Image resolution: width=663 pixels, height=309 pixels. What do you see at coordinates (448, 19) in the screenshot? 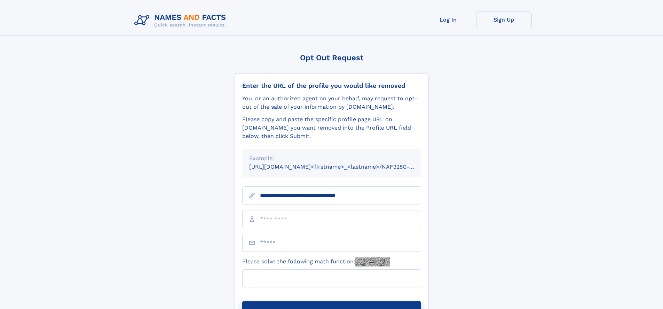
I see `a: Log In` at bounding box center [448, 19].